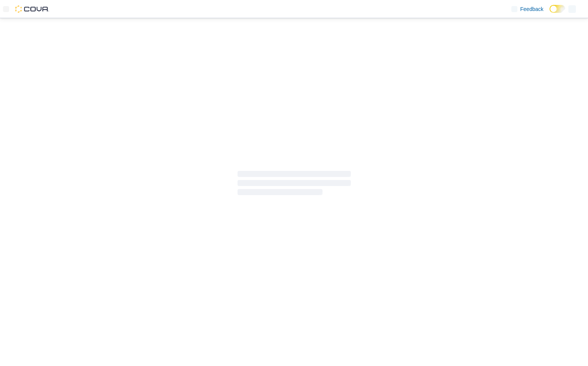 This screenshot has width=588, height=366. I want to click on input: Dark Mode, so click(558, 8).